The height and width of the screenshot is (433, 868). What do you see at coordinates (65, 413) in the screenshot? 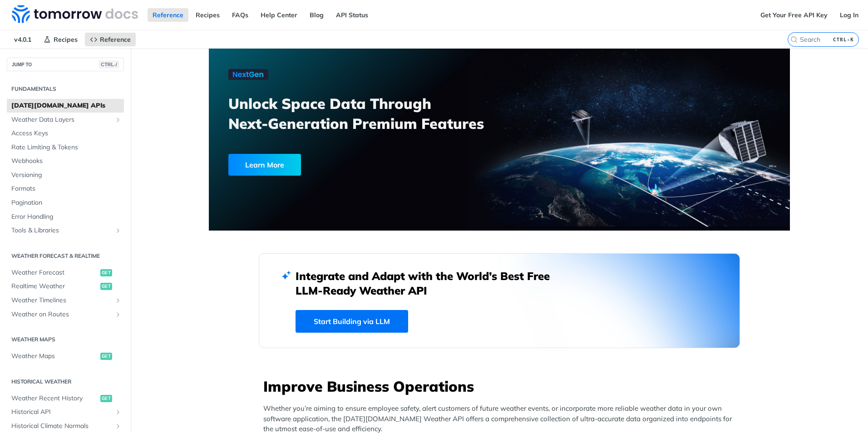
I see `a: Historical APIShow subpages for Historical API` at bounding box center [65, 413].